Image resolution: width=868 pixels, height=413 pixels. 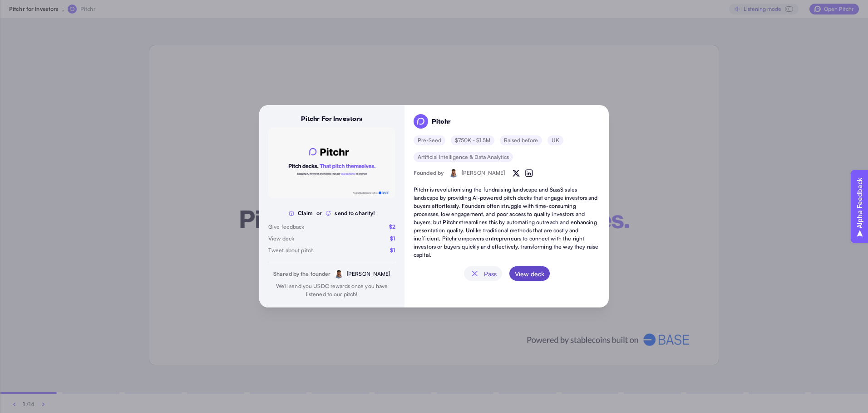 I want to click on img: AVATAR-1750510980567.jpg, so click(x=421, y=121).